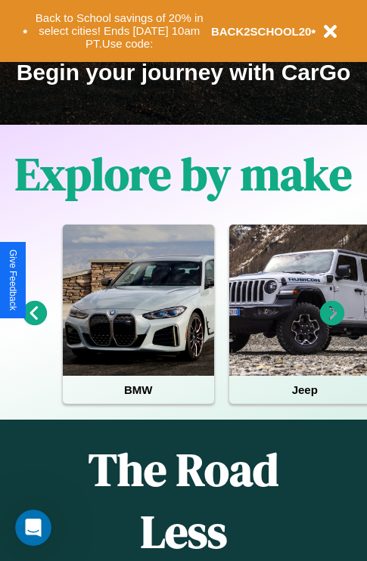 This screenshot has height=561, width=367. I want to click on h4: BMW, so click(138, 389).